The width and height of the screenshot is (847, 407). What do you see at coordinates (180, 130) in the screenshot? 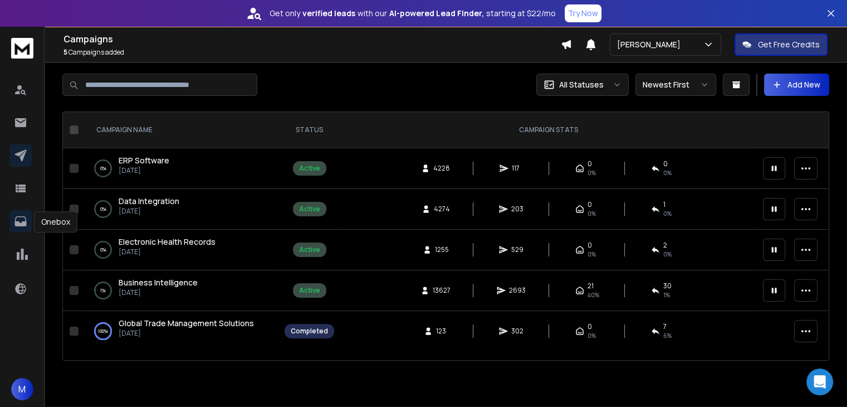
I see `th: CAMPAIGN NAME` at bounding box center [180, 130].